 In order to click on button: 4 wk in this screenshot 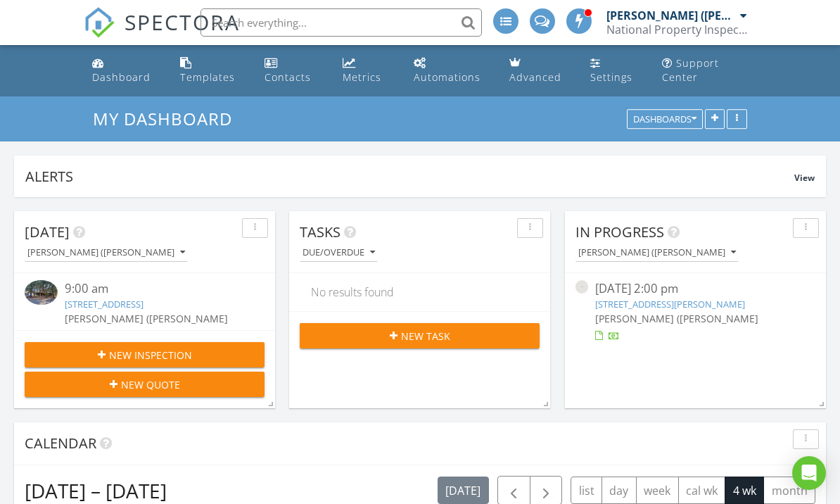, I will do `click(745, 489)`.